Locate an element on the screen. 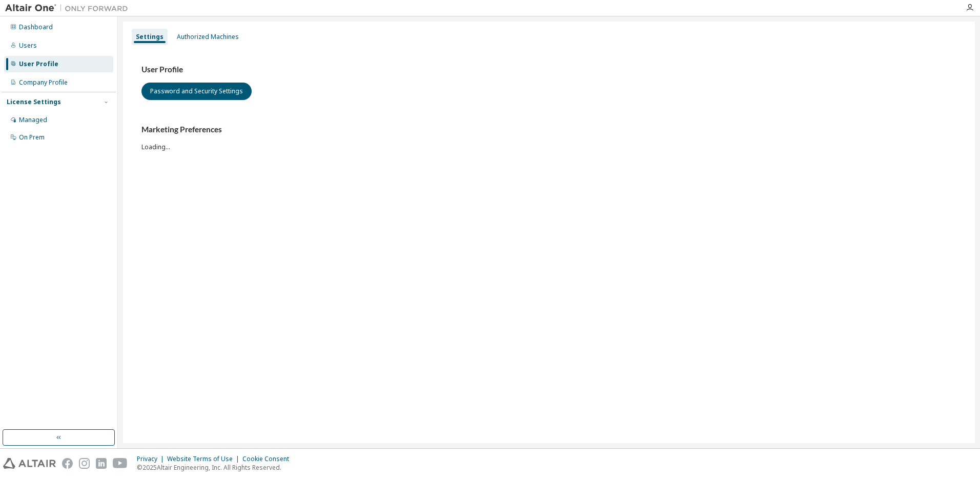 The height and width of the screenshot is (478, 980). div: Users is located at coordinates (28, 46).